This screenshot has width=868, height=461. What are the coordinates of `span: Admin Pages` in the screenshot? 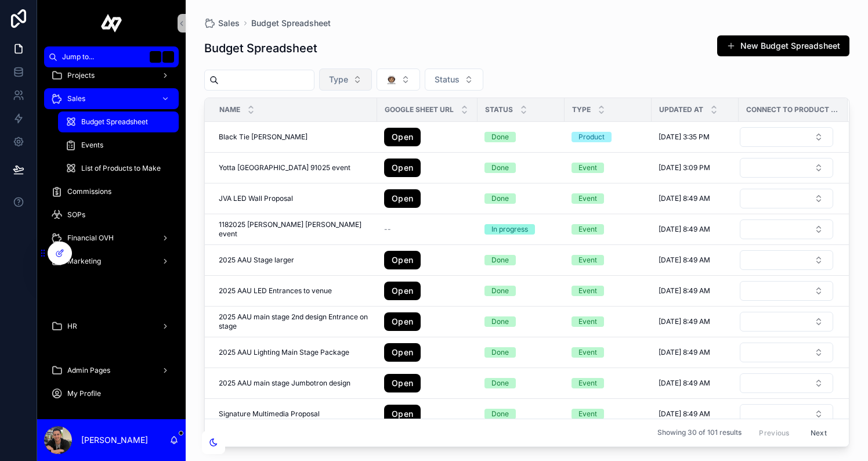 It's located at (88, 371).